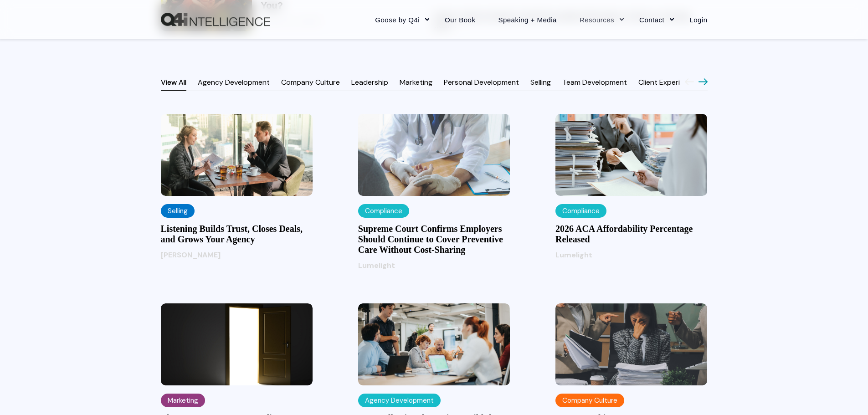 This screenshot has width=868, height=415. What do you see at coordinates (416, 82) in the screenshot?
I see `a: Marketing` at bounding box center [416, 82].